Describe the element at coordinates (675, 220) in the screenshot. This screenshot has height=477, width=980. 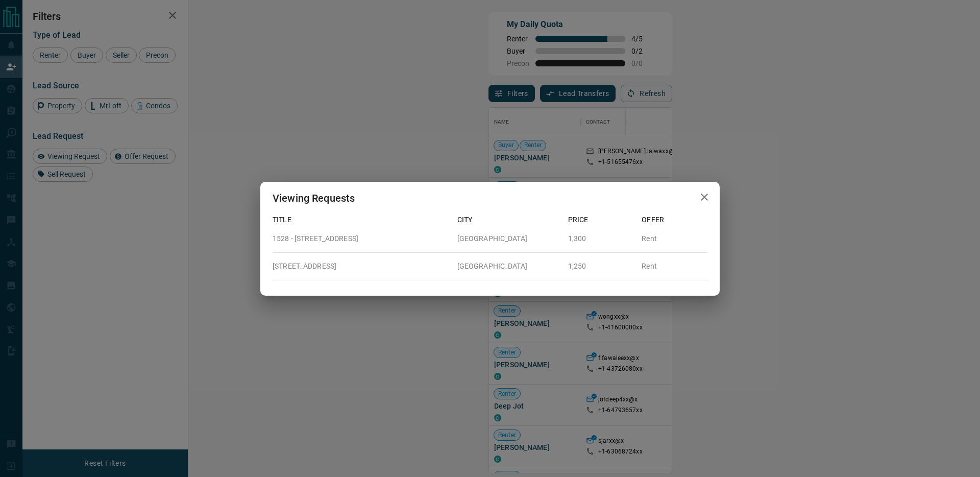
I see `p: Offer` at that location.